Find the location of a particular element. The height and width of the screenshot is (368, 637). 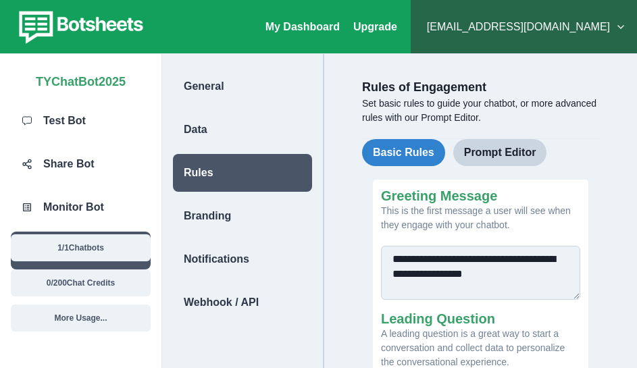

p: Test Bot is located at coordinates (64, 121).